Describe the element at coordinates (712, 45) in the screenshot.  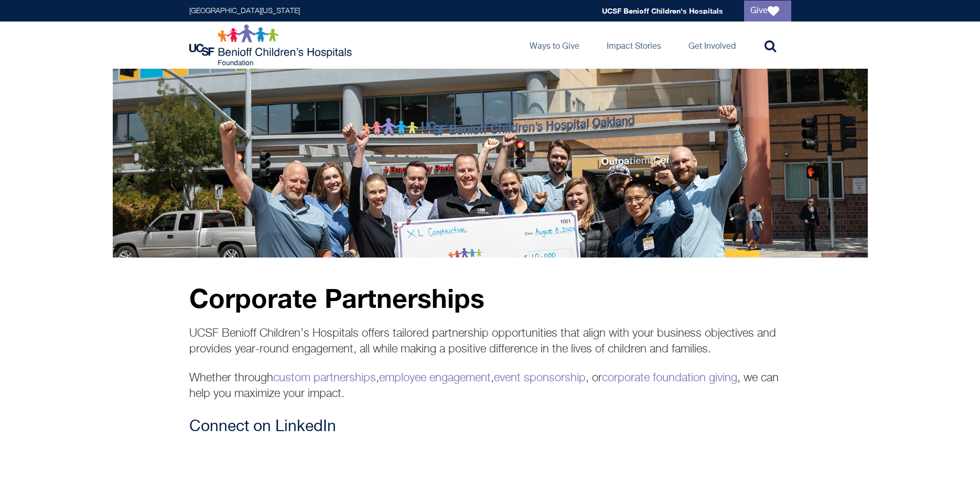
I see `a: Get Involved` at that location.